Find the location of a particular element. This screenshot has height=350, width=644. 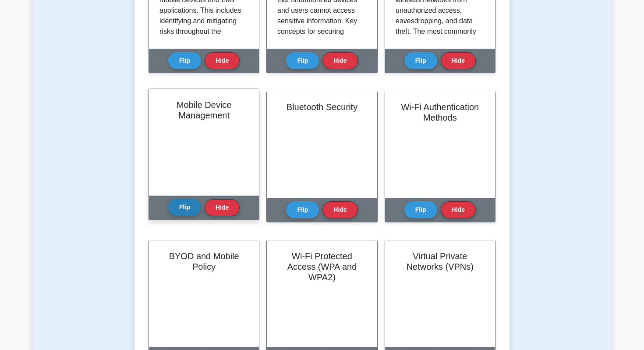

h2: Bluetooth Security is located at coordinates (321, 107).